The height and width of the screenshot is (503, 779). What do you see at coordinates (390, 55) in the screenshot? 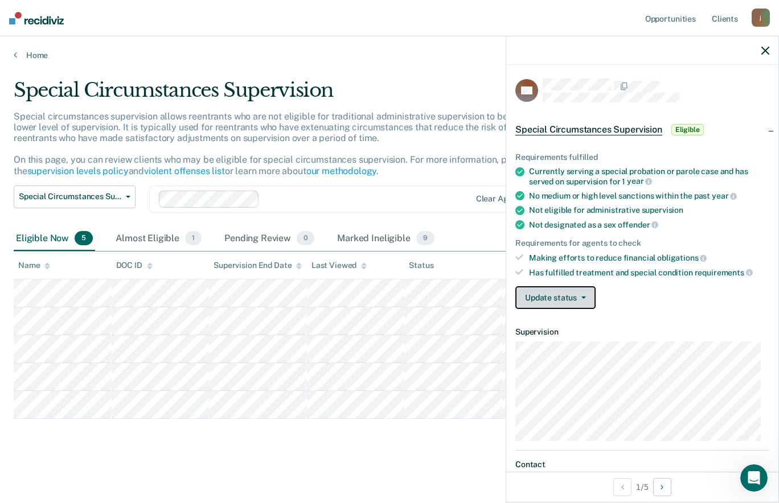
I see `a: Home` at bounding box center [390, 55].